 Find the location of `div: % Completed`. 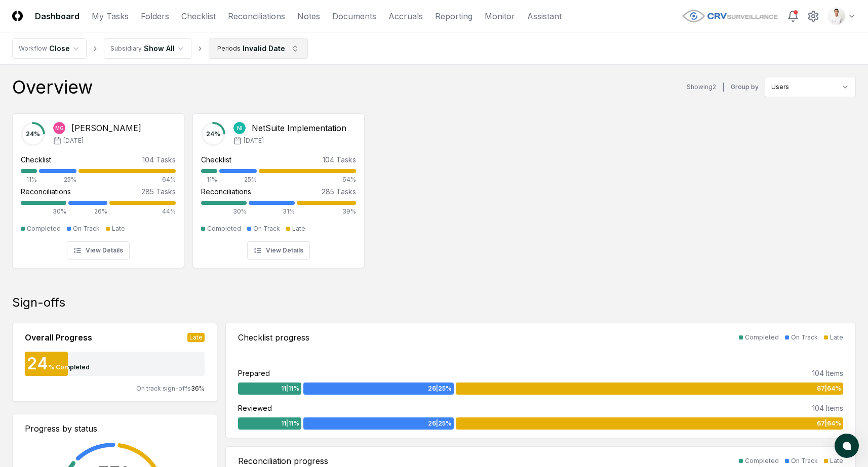

div: % Completed is located at coordinates (69, 367).